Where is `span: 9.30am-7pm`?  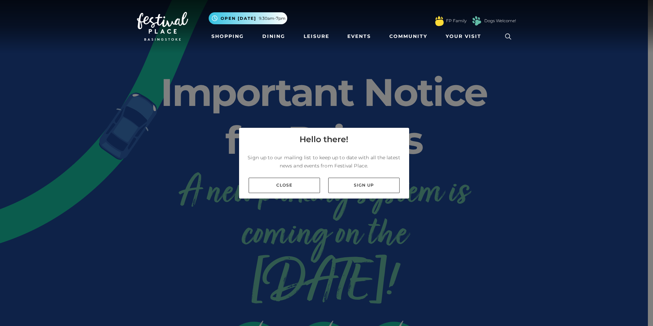
span: 9.30am-7pm is located at coordinates (272, 18).